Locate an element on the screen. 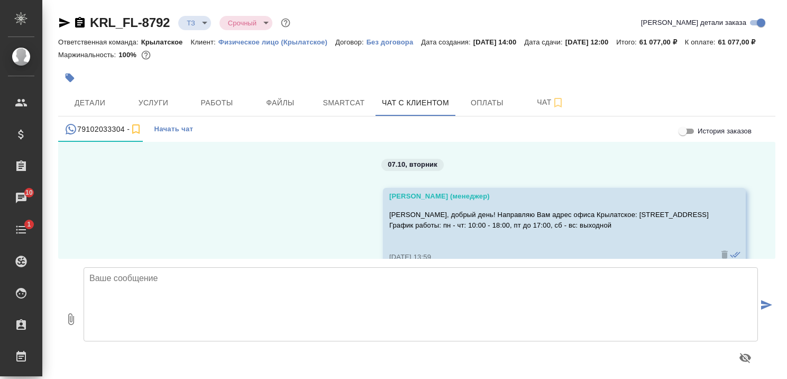 The height and width of the screenshot is (379, 787). p: К оплате: is located at coordinates (701, 42).